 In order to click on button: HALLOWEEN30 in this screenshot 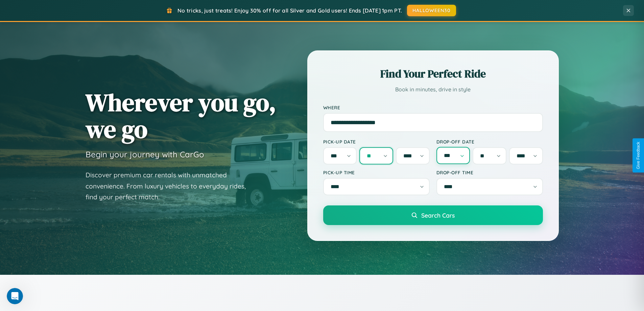, I will do `click(431, 11)`.